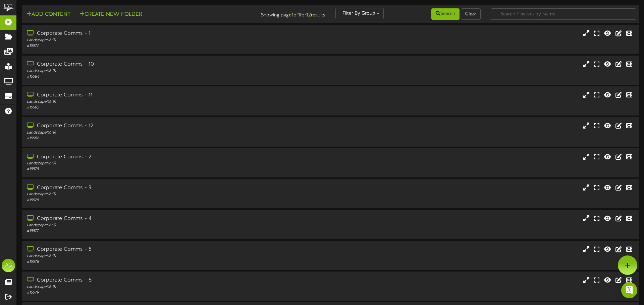 The image size is (644, 305). What do you see at coordinates (150, 250) in the screenshot?
I see `div: Corporate Comms - 5` at bounding box center [150, 250].